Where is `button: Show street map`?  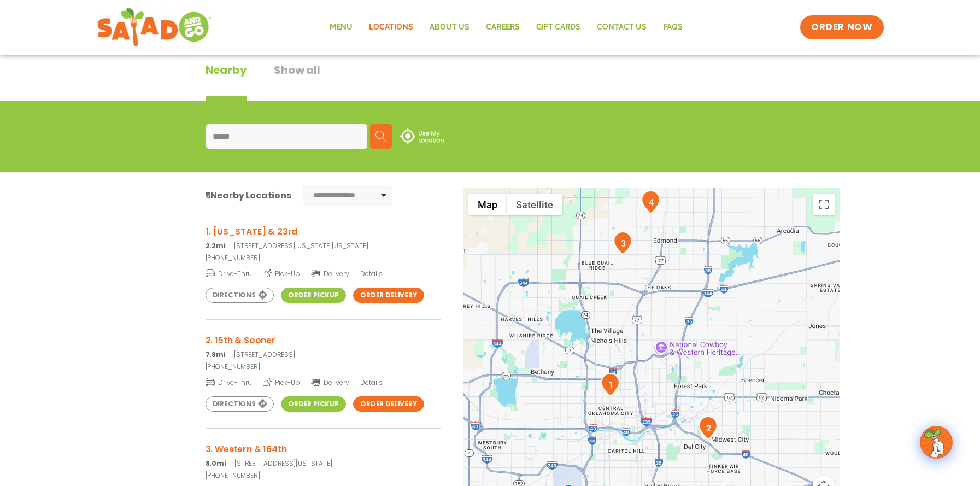
button: Show street map is located at coordinates (487, 205).